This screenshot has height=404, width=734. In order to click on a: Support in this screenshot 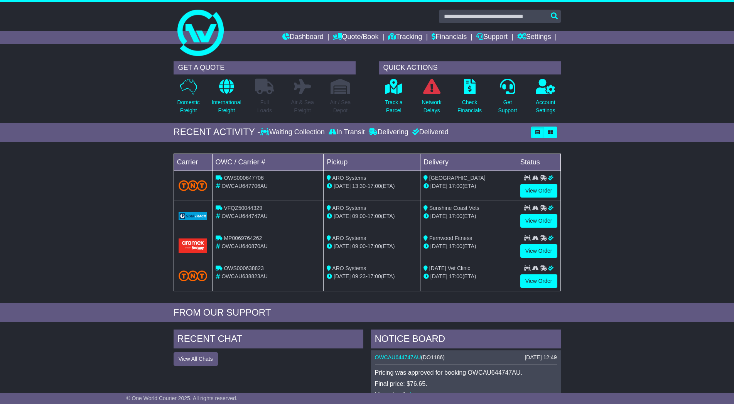, I will do `click(491, 37)`.